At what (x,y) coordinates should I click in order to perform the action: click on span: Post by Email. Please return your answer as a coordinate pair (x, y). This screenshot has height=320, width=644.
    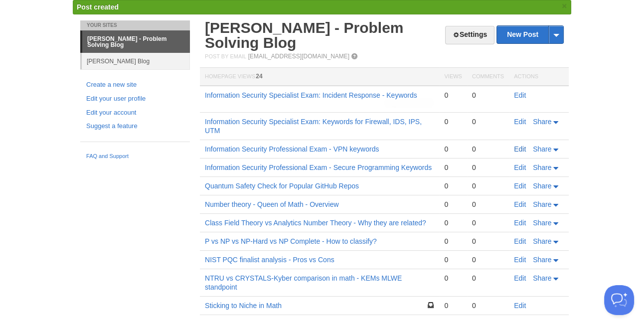
    Looking at the image, I should click on (225, 56).